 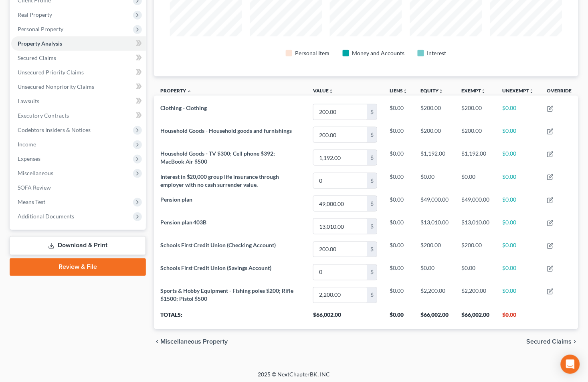 I want to click on span: Unsecured Nonpriority Claims, so click(x=56, y=86).